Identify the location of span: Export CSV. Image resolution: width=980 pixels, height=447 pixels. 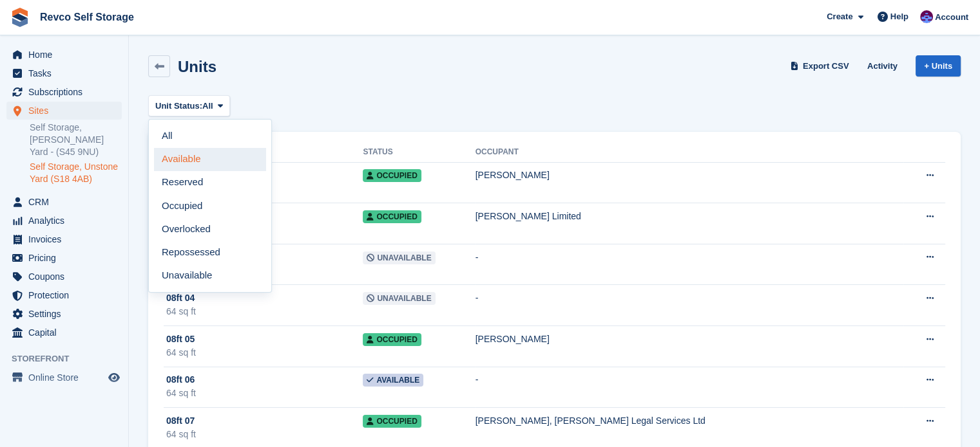
(825, 67).